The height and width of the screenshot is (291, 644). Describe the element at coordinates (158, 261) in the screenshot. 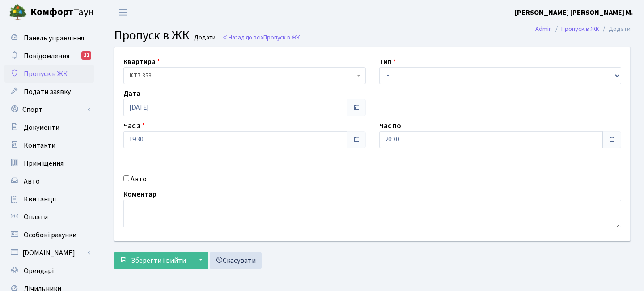

I see `span: Зберегти і вийти` at that location.